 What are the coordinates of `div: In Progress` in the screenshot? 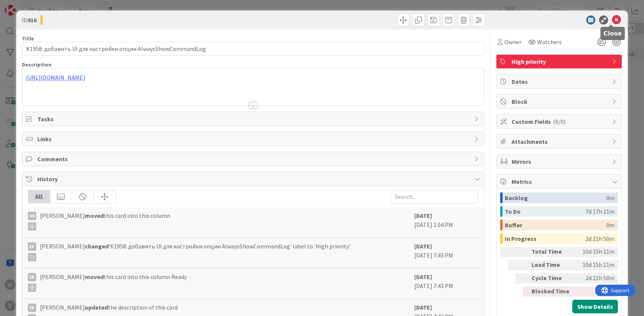 It's located at (545, 238).